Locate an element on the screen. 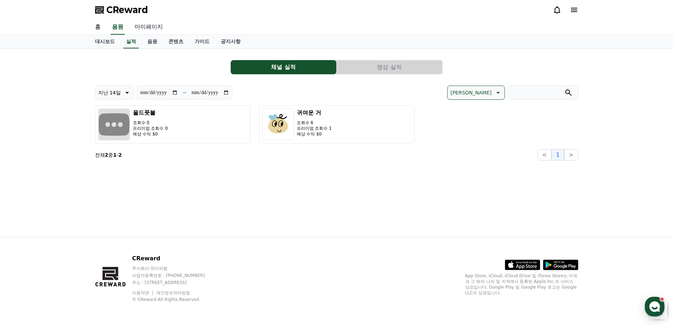 The height and width of the screenshot is (325, 673). p: 조회수 6 is located at coordinates (314, 123).